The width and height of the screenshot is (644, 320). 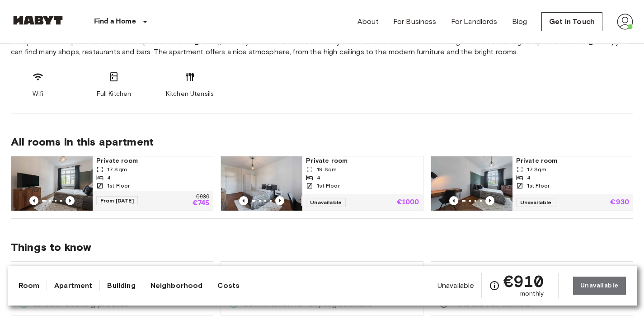 What do you see at coordinates (532, 183) in the screenshot?
I see `a: Marketing picture of unit DE-02-005-001-02HFPrevious imagePrevious imagePrivate room17 Sqm41st Fl...` at bounding box center [532, 183].